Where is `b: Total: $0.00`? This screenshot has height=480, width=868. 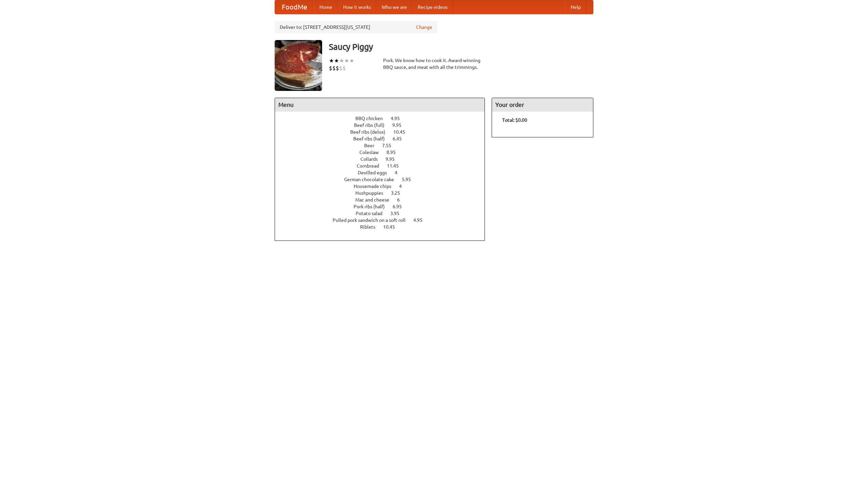 b: Total: $0.00 is located at coordinates (515, 120).